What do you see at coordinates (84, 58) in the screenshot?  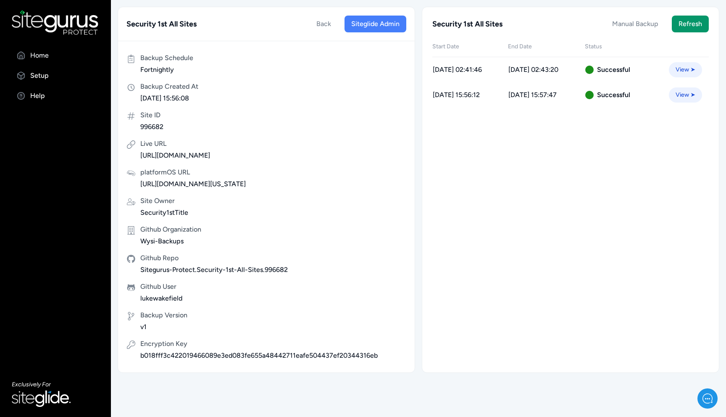 I see `h1: Hello Wysi Backups!` at bounding box center [84, 58].